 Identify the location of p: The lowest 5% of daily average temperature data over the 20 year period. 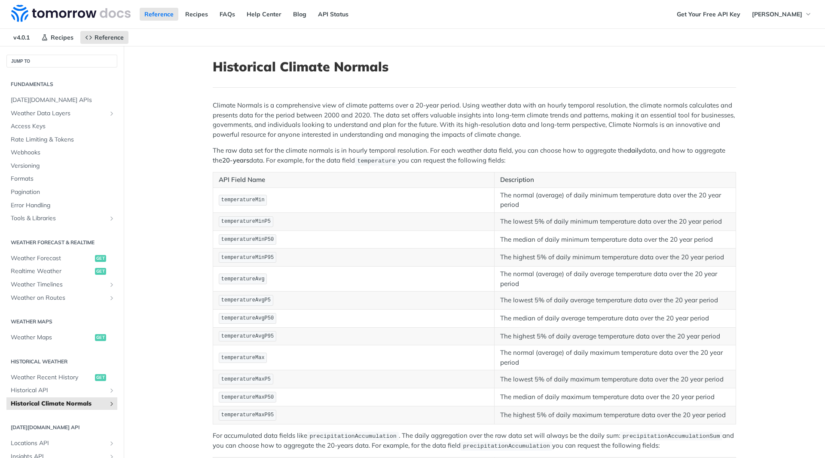
(615, 300).